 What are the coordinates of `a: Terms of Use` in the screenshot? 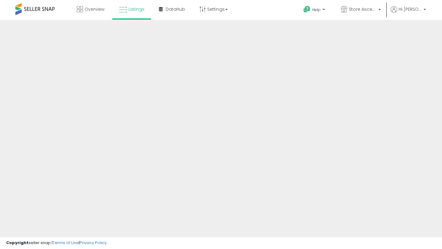 It's located at (65, 243).